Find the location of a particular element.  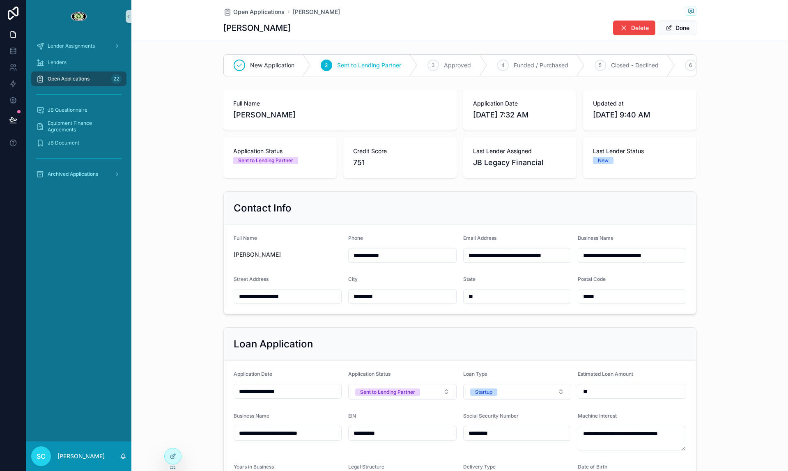

a: Equipment Finance Agreements is located at coordinates (79, 126).